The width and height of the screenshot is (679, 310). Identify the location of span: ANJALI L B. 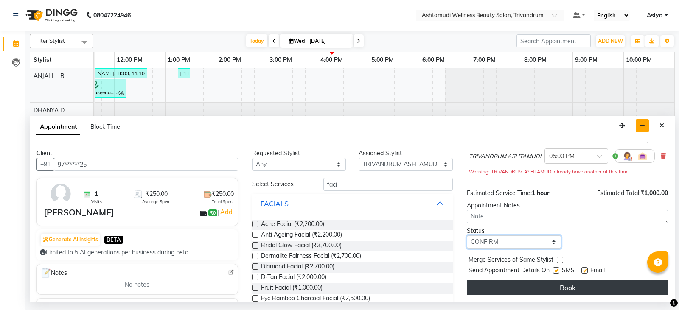
(49, 76).